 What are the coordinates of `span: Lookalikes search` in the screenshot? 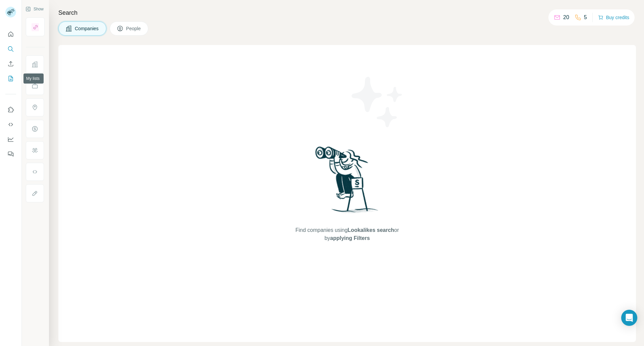 It's located at (371, 230).